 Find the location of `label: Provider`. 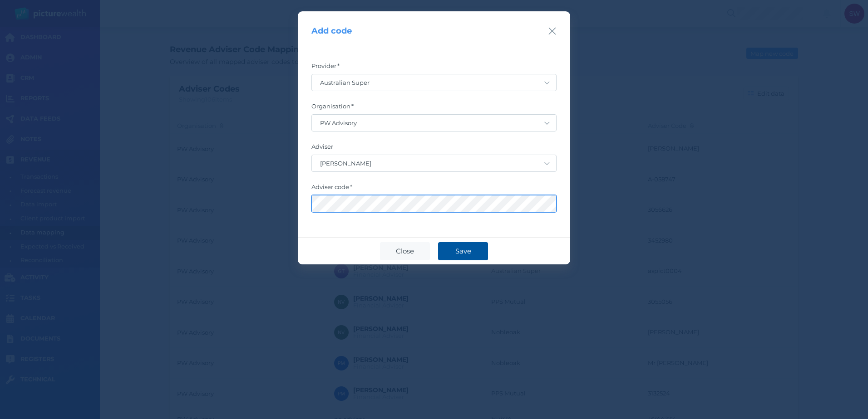

label: Provider is located at coordinates (434, 68).